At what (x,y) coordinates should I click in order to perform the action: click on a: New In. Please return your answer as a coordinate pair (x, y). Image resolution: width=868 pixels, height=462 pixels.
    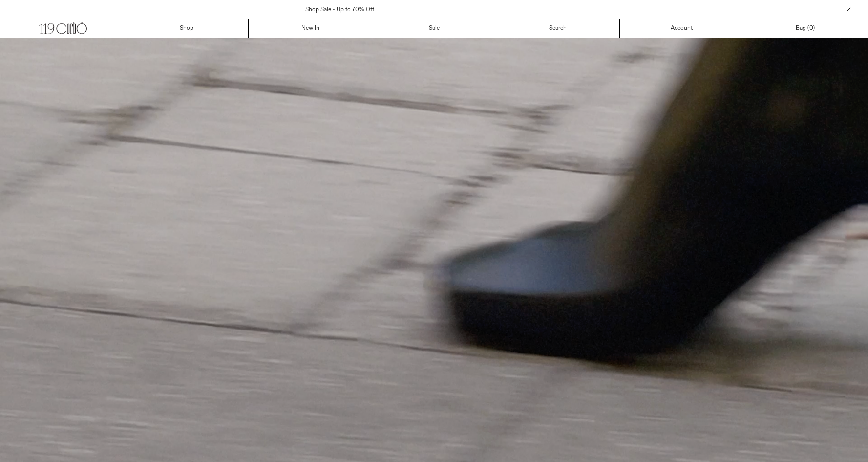
    Looking at the image, I should click on (310, 28).